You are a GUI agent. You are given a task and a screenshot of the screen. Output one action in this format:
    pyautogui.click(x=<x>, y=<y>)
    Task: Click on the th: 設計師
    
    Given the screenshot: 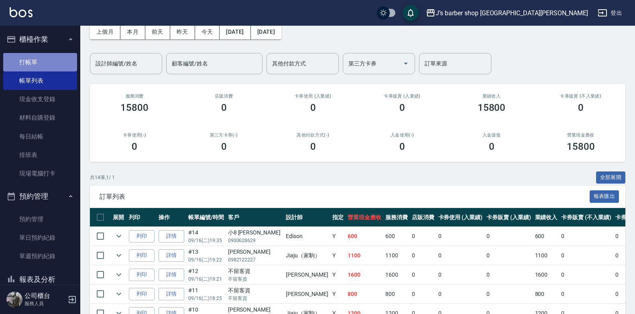 What is the action you would take?
    pyautogui.click(x=307, y=217)
    